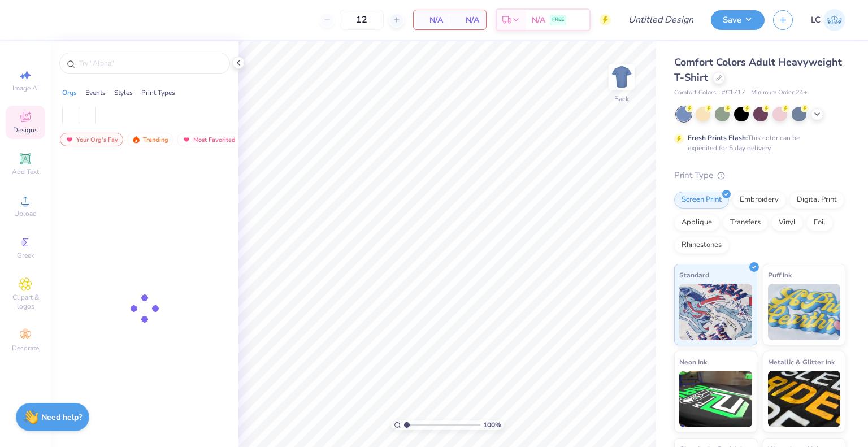 This screenshot has height=447, width=868. I want to click on span: Comfort Colors Adult Heavyweight T-Shirt, so click(758, 69).